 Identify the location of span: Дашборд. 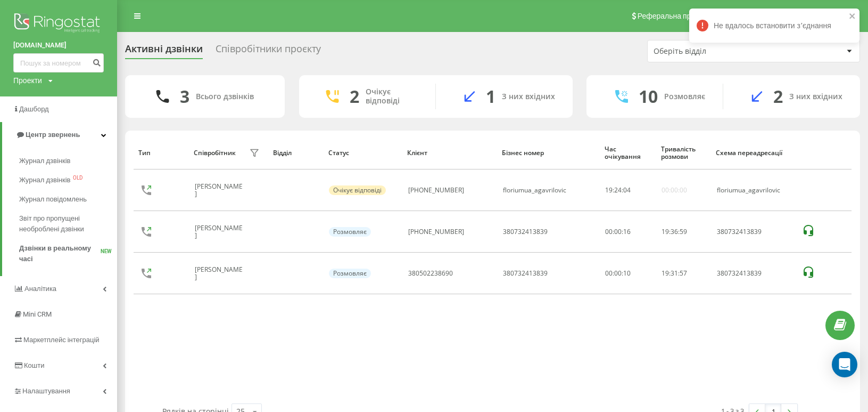
(34, 109).